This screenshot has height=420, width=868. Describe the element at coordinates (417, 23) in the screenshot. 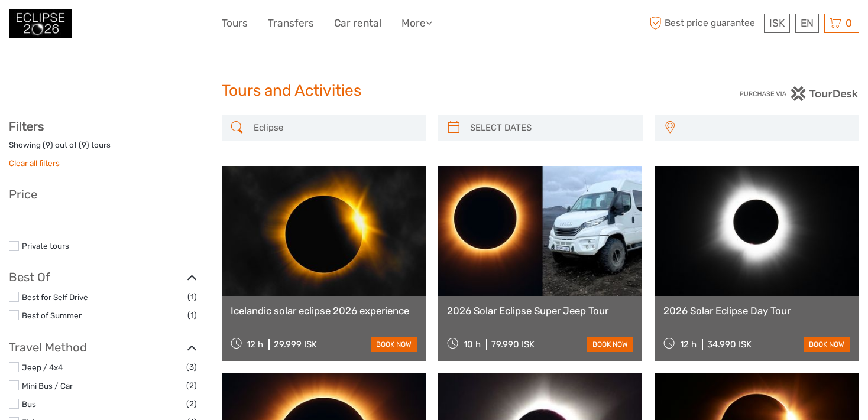

I see `a: More` at that location.